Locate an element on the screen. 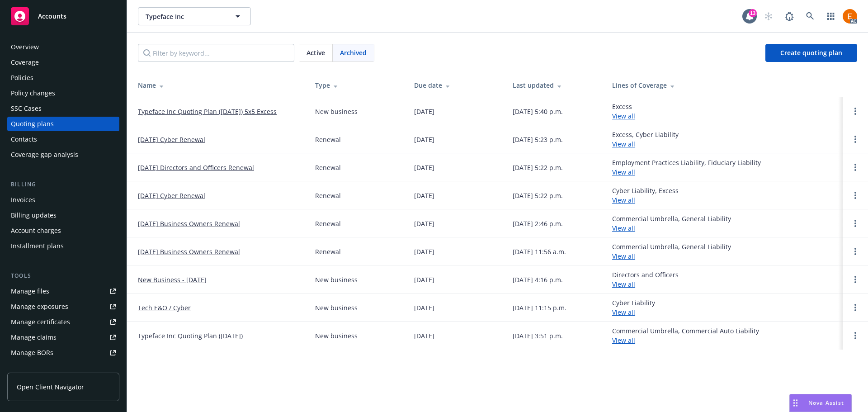 The image size is (868, 412). a: Search is located at coordinates (810, 17).